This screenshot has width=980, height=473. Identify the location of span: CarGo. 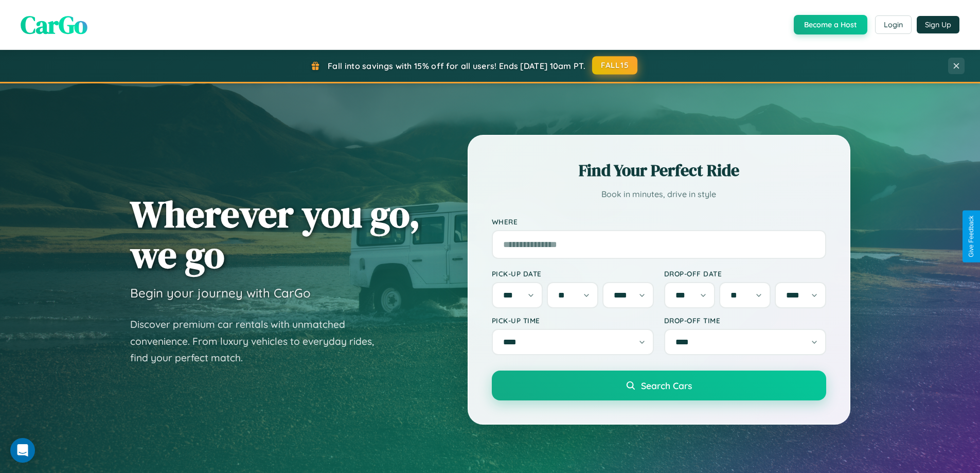
(54, 25).